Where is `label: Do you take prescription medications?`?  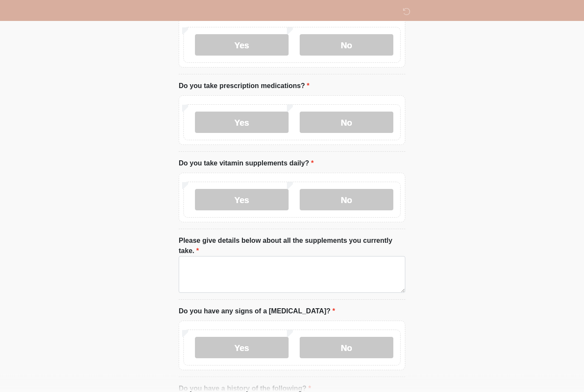
label: Do you take prescription medications? is located at coordinates (244, 86).